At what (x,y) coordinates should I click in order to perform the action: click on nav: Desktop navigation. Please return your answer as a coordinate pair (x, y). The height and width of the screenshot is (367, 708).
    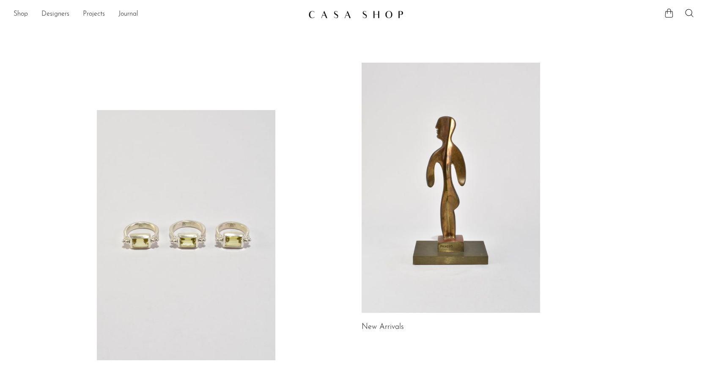
    Looking at the image, I should click on (157, 14).